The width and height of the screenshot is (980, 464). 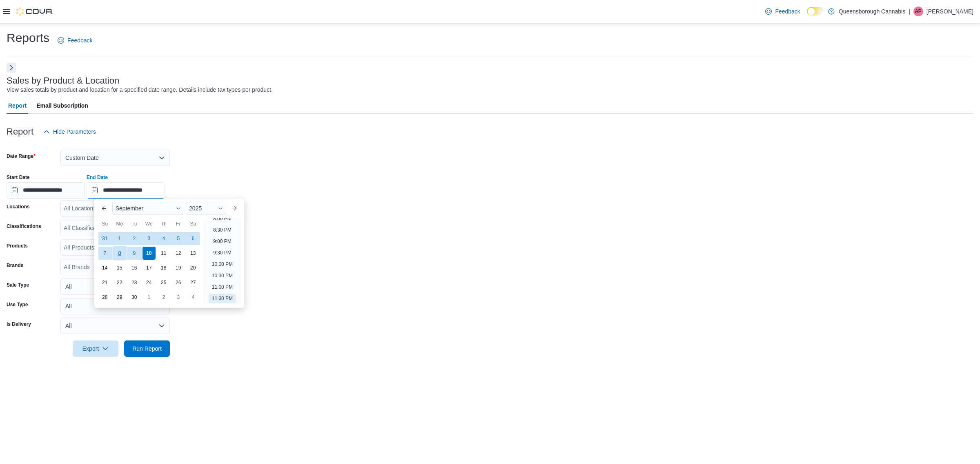 What do you see at coordinates (135, 224) in the screenshot?
I see `div: Tu` at bounding box center [135, 224].